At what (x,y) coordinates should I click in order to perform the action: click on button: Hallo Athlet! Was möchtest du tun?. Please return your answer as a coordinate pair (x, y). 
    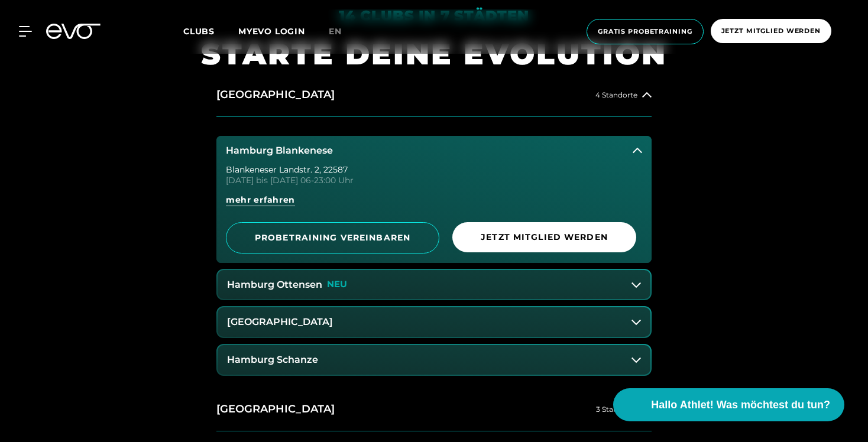
    Looking at the image, I should click on (729, 405).